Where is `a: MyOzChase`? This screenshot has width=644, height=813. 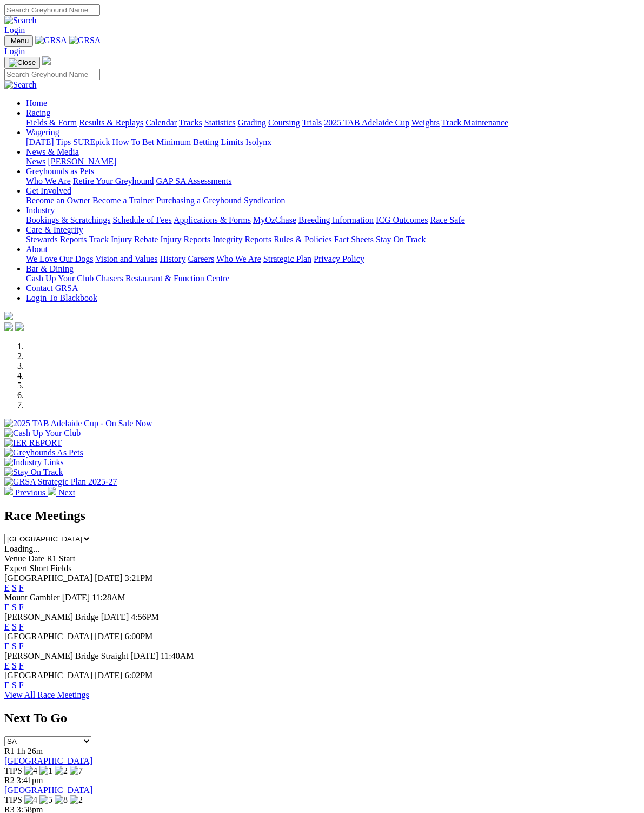
a: MyOzChase is located at coordinates (274, 220).